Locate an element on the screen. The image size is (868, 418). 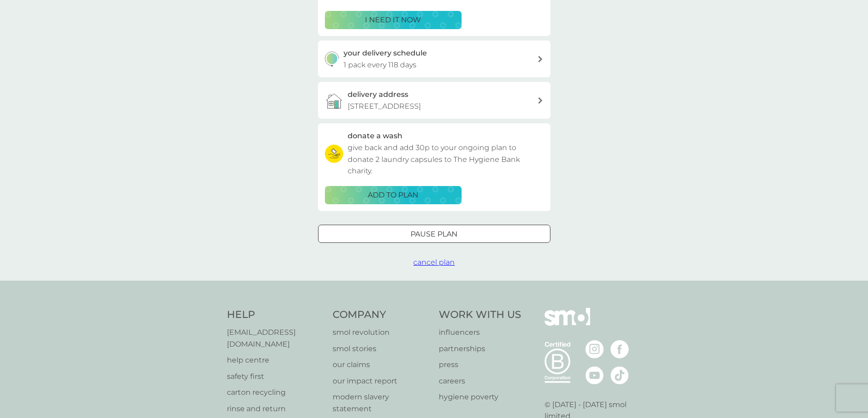
button: Pause plan is located at coordinates (434, 234).